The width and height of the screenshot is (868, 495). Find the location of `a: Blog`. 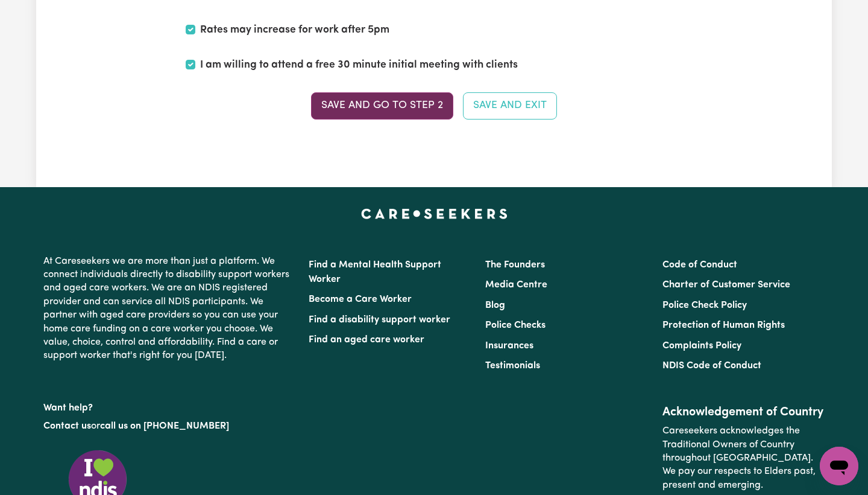

a: Blog is located at coordinates (495, 305).